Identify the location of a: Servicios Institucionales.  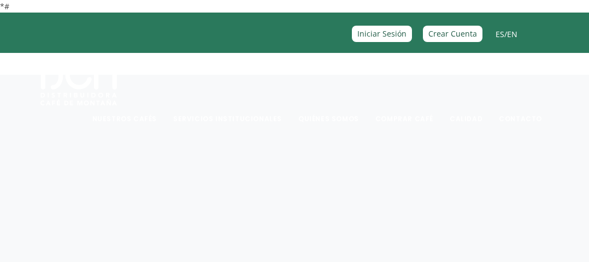
(227, 110).